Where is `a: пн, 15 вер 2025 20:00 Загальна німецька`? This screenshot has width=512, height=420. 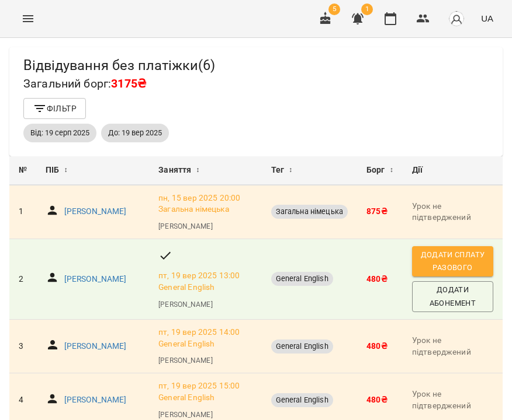 a: пн, 15 вер 2025 20:00 Загальна німецька is located at coordinates (205, 204).